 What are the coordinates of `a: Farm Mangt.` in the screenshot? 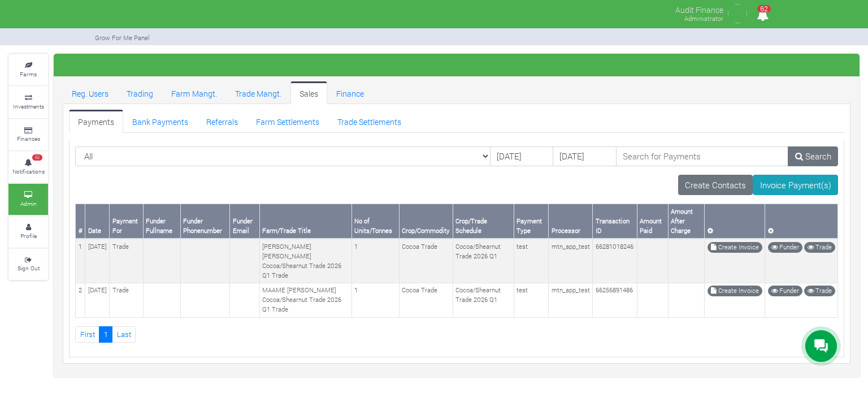 It's located at (194, 93).